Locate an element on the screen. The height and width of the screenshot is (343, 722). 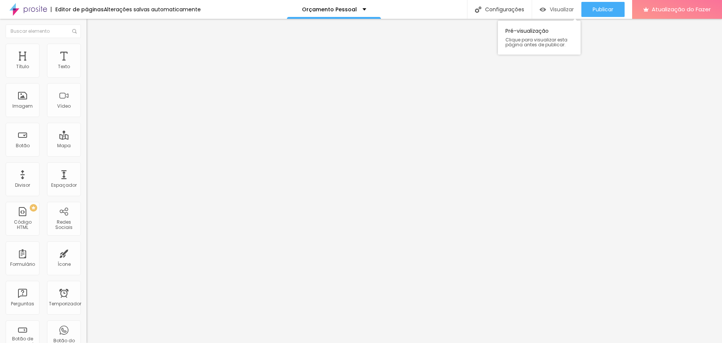
font: Orçamento Pessoal is located at coordinates (329, 9).